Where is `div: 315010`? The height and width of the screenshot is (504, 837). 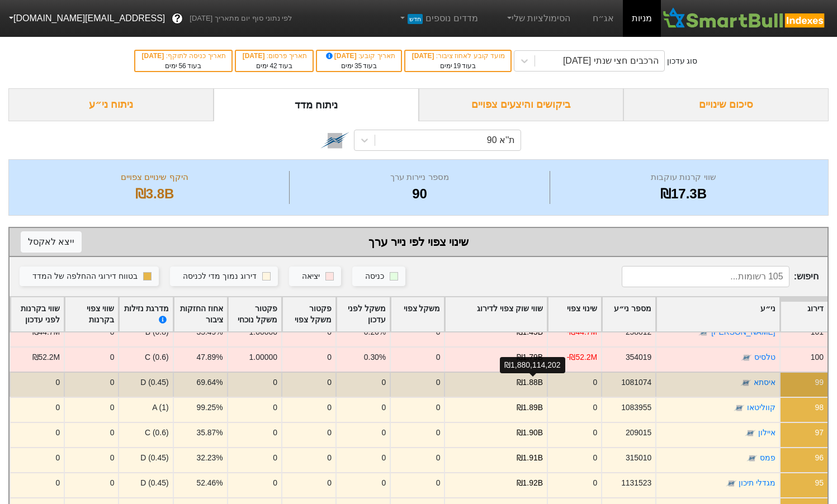
div: 315010 is located at coordinates (639, 458).